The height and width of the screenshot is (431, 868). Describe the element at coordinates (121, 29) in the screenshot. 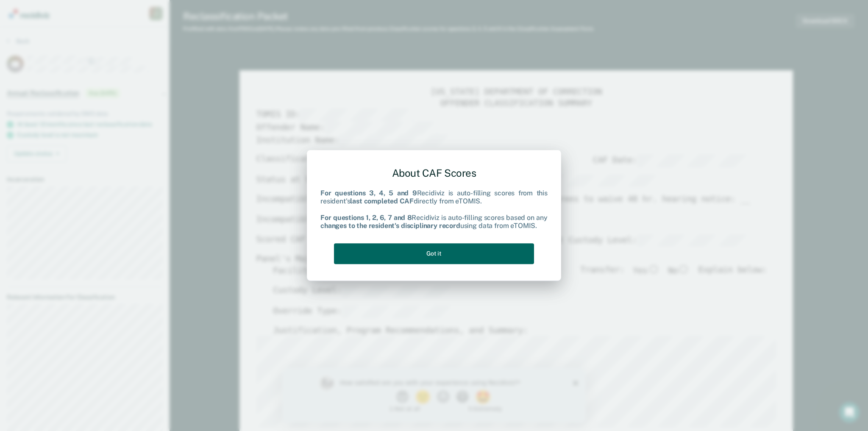

I see `button: 1` at that location.